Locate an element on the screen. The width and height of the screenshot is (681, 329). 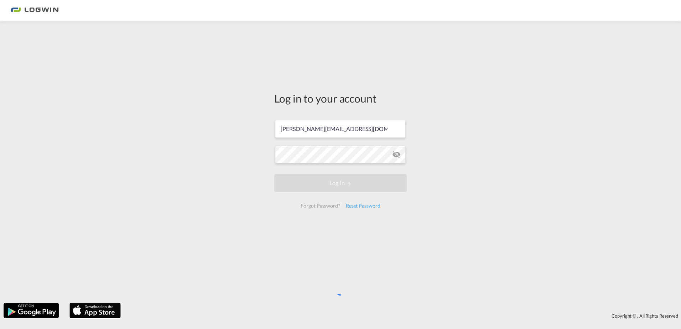
div: Log in to your account is located at coordinates (341, 98).